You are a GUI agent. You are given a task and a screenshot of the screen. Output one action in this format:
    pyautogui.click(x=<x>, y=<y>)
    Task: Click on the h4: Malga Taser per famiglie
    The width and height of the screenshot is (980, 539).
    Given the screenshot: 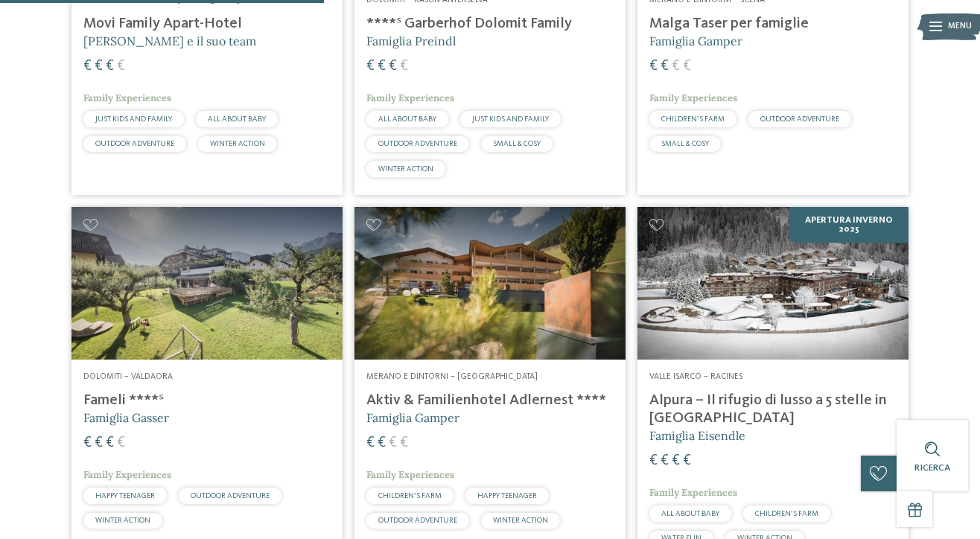 What is the action you would take?
    pyautogui.click(x=773, y=24)
    